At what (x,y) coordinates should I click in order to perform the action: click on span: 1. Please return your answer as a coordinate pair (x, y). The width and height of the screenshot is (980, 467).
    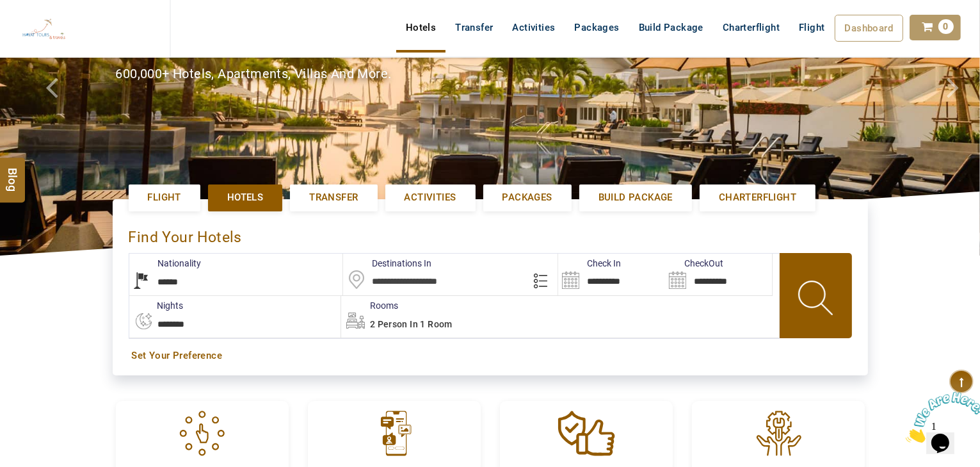
    Looking at the image, I should click on (8, 10).